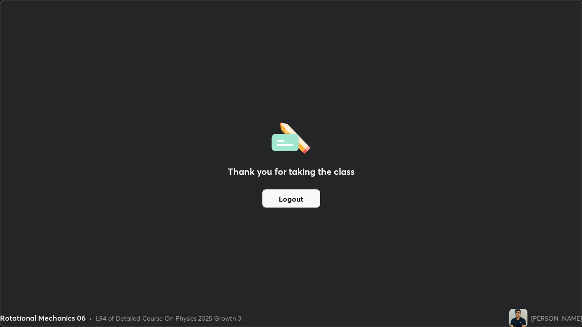 This screenshot has height=327, width=582. What do you see at coordinates (291, 199) in the screenshot?
I see `button: Logout` at bounding box center [291, 199].